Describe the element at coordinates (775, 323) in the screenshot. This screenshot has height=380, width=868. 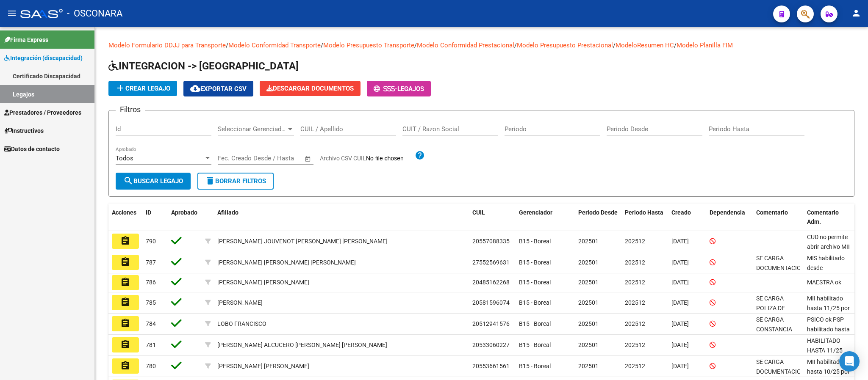
I see `span: SE CARGA POLIZA DE SEGURO MII ACTUALIZADA 11/25. 31/07/2025-BOREAL` at that location.